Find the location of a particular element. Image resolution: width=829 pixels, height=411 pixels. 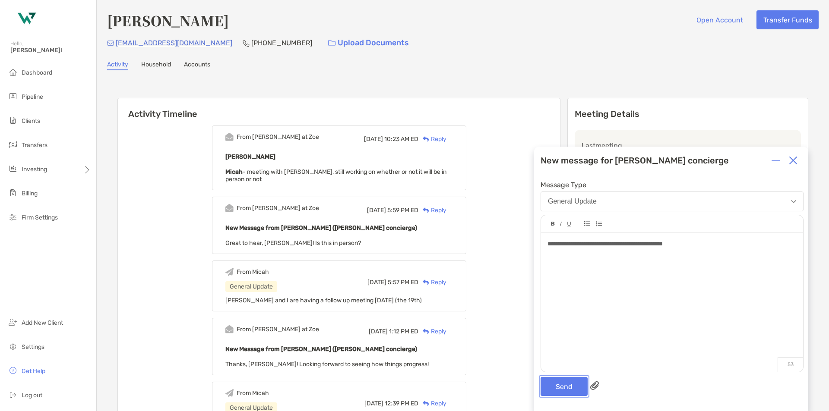

span: Investing is located at coordinates (34, 169).